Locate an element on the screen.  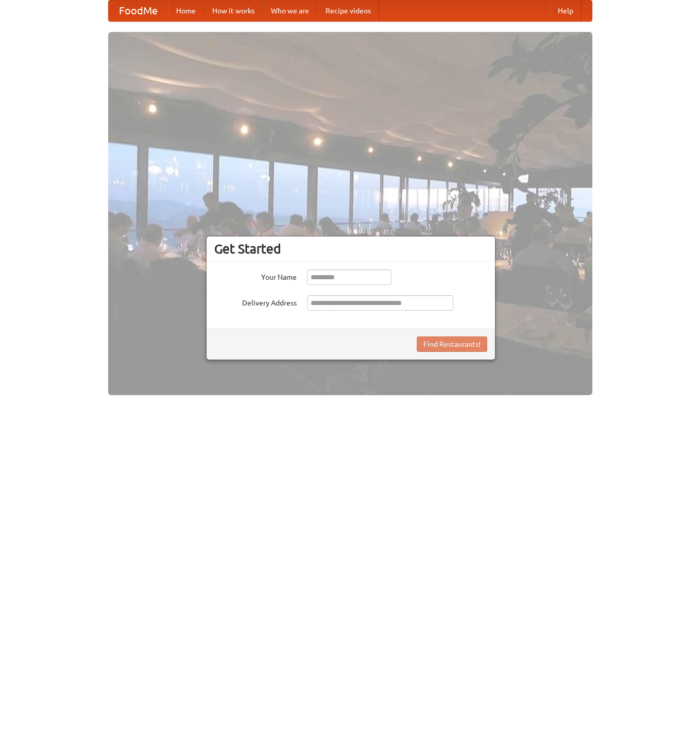
h3: Get Started is located at coordinates (351, 249).